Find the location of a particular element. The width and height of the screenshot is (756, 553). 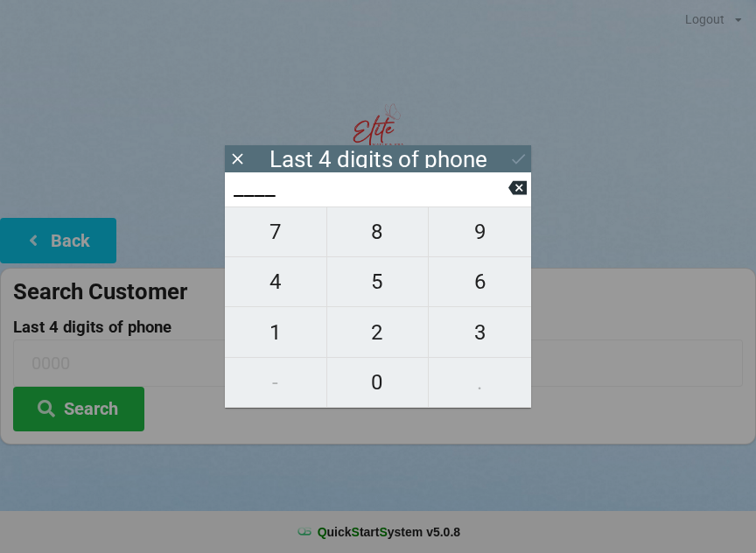

span: 9 is located at coordinates (480, 232).